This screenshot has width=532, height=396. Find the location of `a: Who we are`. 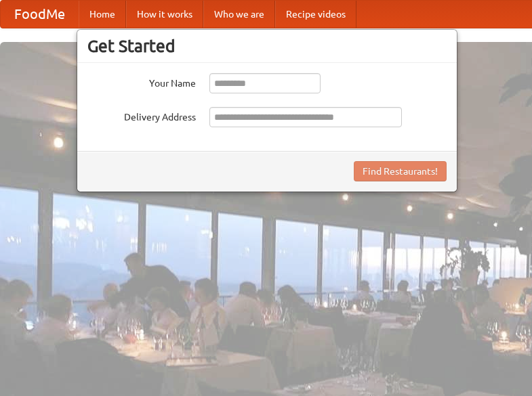

a: Who we are is located at coordinates (239, 14).